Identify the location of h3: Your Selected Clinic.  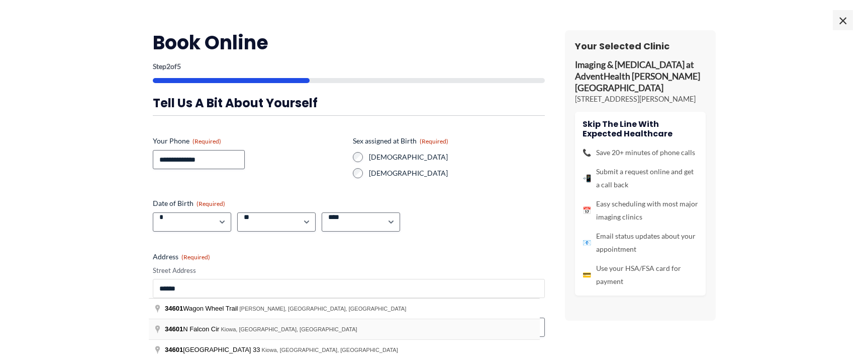
(640, 46).